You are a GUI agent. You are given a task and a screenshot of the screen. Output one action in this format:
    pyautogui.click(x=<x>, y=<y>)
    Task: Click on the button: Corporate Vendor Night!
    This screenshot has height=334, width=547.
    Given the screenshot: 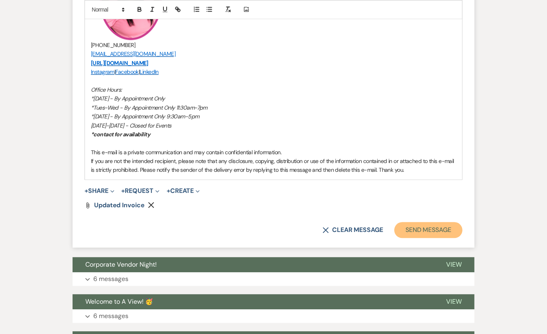 What is the action you would take?
    pyautogui.click(x=253, y=265)
    